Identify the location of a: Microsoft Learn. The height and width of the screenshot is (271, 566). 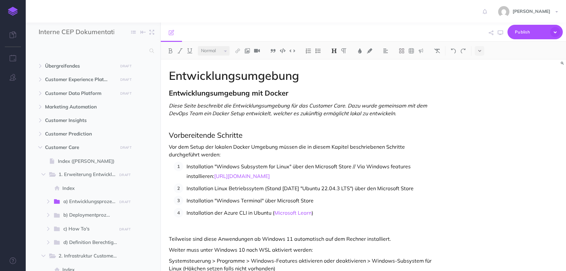
(293, 212).